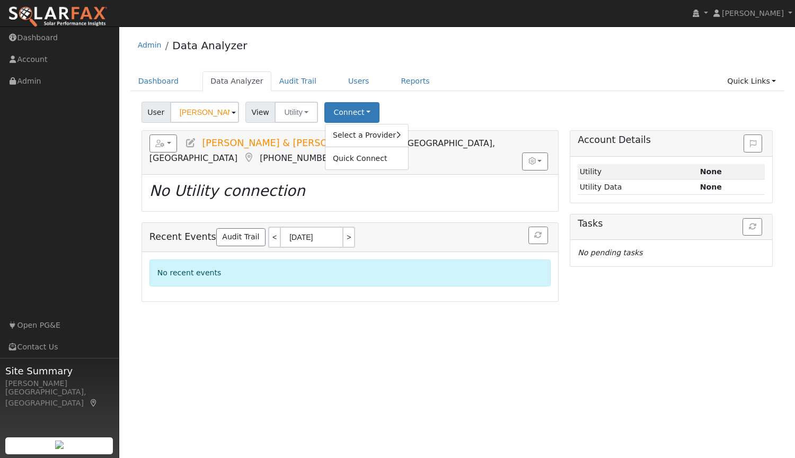 This screenshot has width=795, height=458. Describe the element at coordinates (671, 140) in the screenshot. I see `h5: Account Details` at that location.